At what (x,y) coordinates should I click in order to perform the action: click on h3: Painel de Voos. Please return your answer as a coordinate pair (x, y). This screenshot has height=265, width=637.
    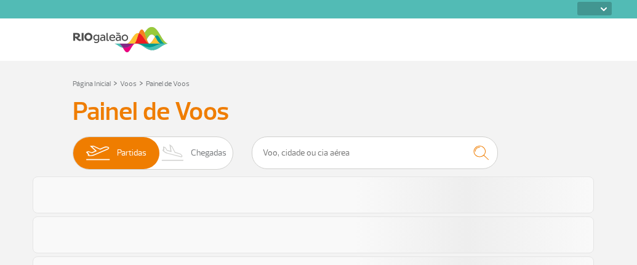
    Looking at the image, I should click on (319, 112).